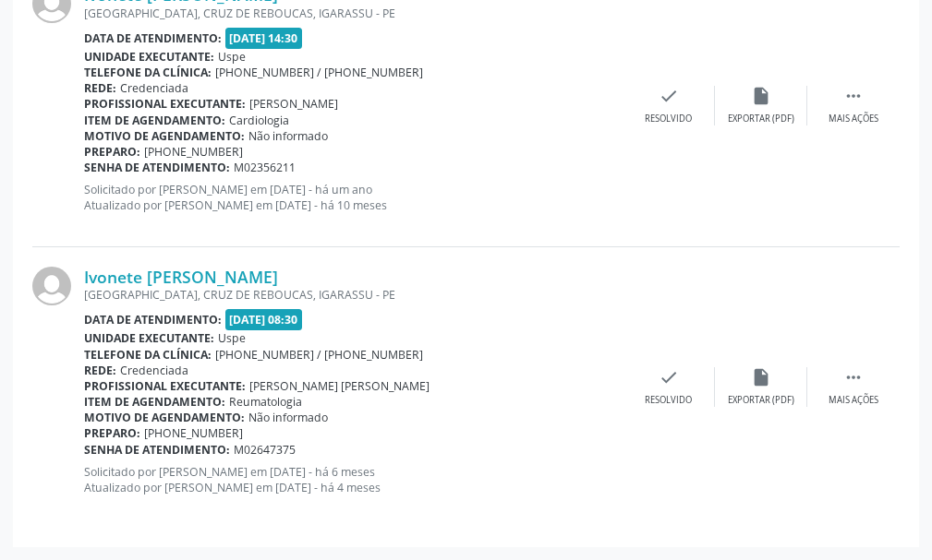 The width and height of the screenshot is (932, 560). What do you see at coordinates (265, 401) in the screenshot?
I see `span: Reumatologia` at bounding box center [265, 401].